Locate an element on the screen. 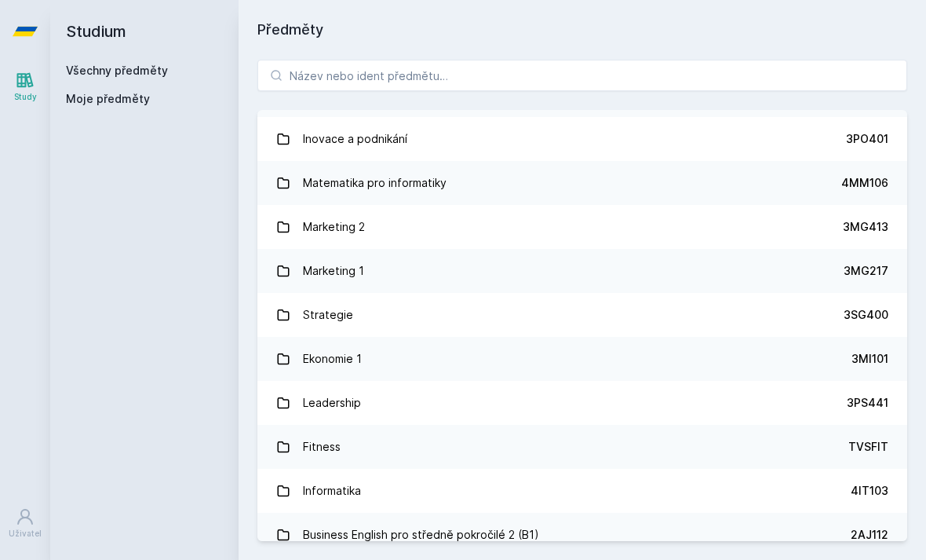  a: Inovace a podnikání 3PO401 is located at coordinates (582, 139).